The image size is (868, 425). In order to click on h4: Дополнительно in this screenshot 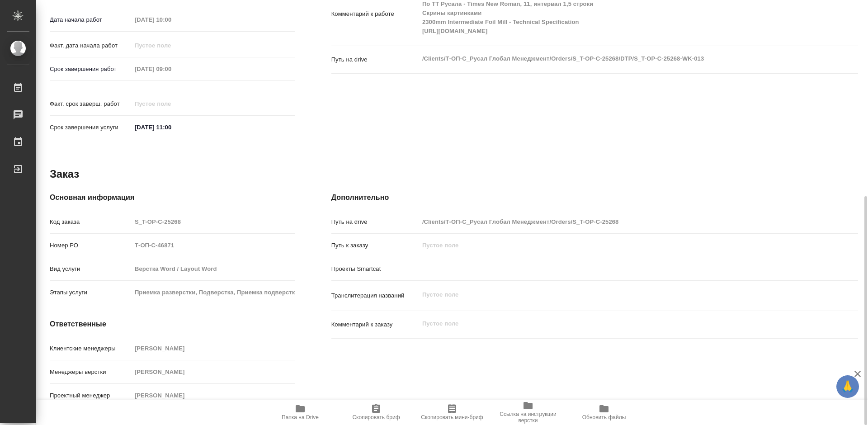, I will do `click(594, 198)`.